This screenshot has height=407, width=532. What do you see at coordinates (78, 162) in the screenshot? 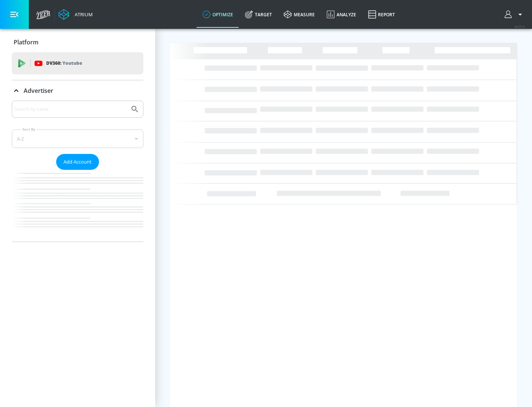
I see `span: Add Account` at bounding box center [78, 162].